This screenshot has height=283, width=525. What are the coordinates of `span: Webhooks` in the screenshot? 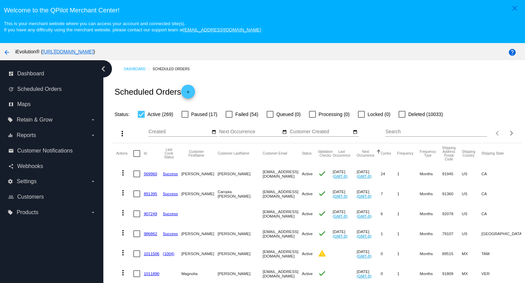 It's located at (30, 166).